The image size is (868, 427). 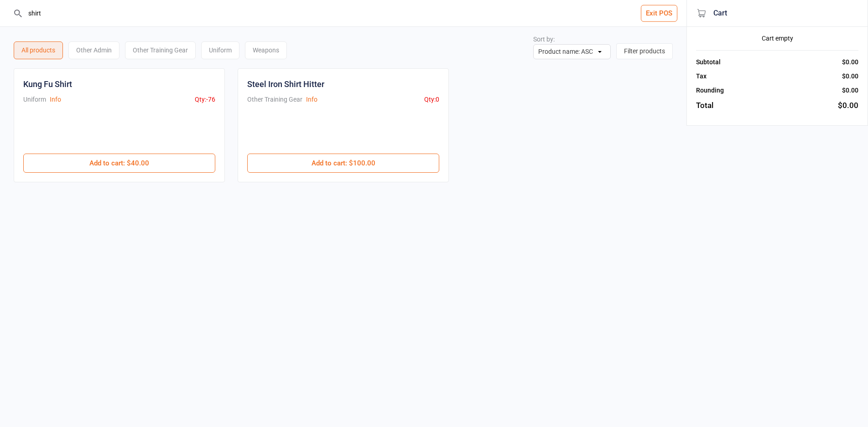 What do you see at coordinates (343, 163) in the screenshot?
I see `button: Add to cart: $100.00` at bounding box center [343, 163].